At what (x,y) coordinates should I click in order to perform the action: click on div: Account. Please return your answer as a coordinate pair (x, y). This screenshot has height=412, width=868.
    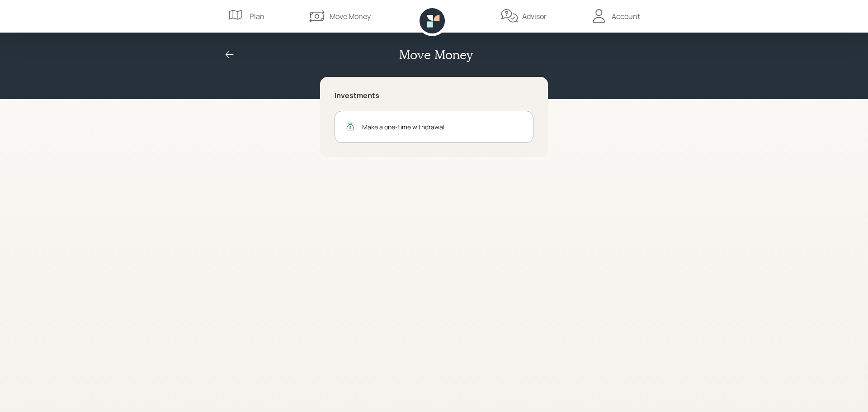
    Looking at the image, I should click on (626, 16).